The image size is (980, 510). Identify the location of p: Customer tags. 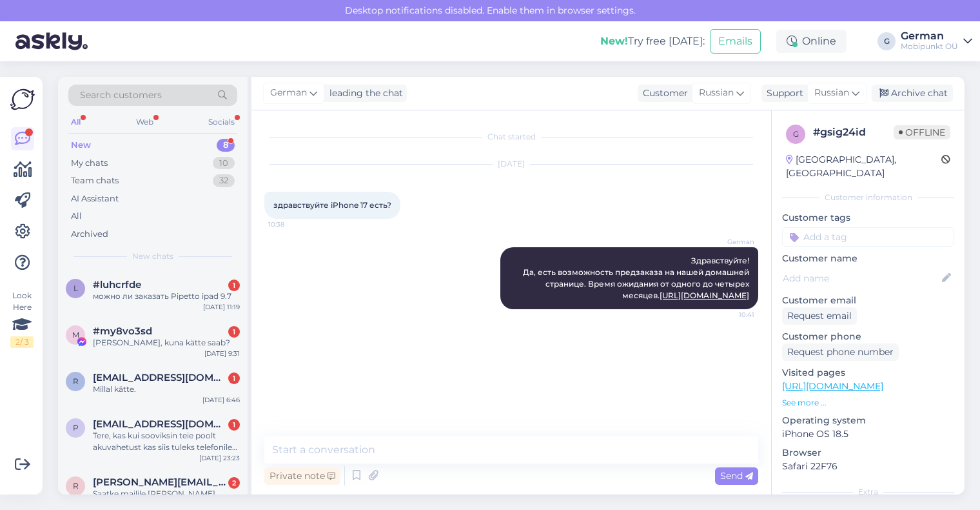
(868, 218).